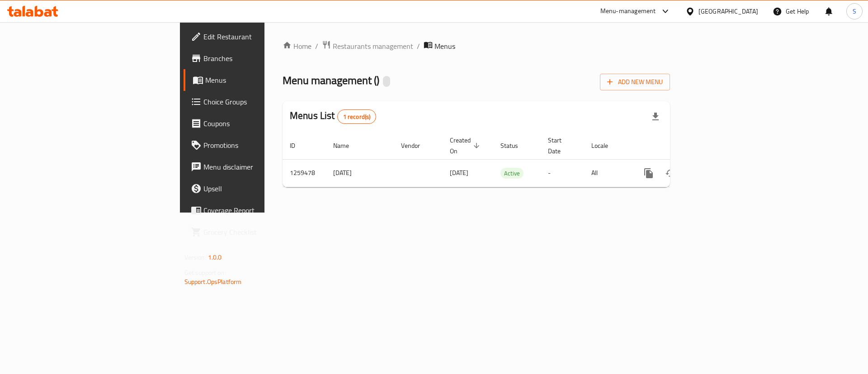 The height and width of the screenshot is (374, 868). What do you see at coordinates (261, 58) in the screenshot?
I see `span: Branches` at bounding box center [261, 58].